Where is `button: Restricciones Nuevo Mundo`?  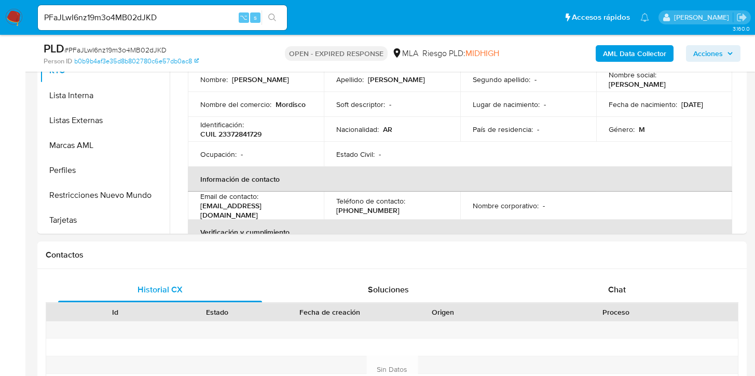 button: Restricciones Nuevo Mundo is located at coordinates (105, 195).